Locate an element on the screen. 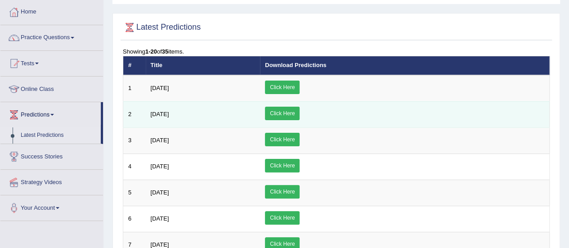  div: Showing of items. is located at coordinates (336, 51).